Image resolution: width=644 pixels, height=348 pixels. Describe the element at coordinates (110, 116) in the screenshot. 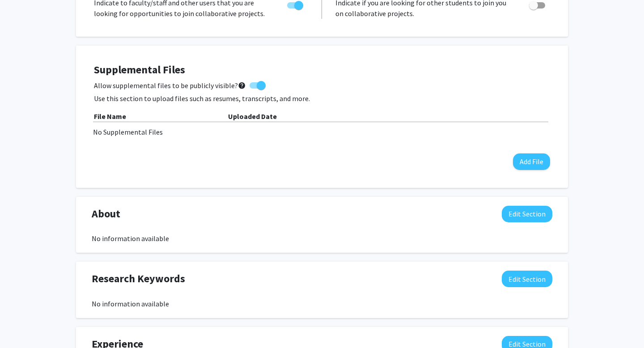

I see `b: File Name` at that location.